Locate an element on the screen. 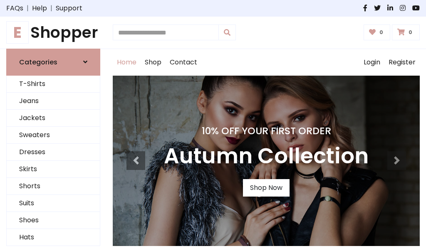 The image size is (426, 251). a: Register is located at coordinates (402, 62).